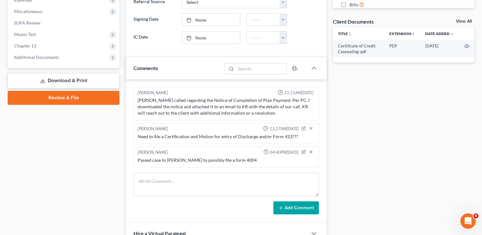 Image resolution: width=482 pixels, height=235 pixels. I want to click on div: Need to file a Certification and Motion for entry of Discharge and/or Form 423???, so click(226, 137).